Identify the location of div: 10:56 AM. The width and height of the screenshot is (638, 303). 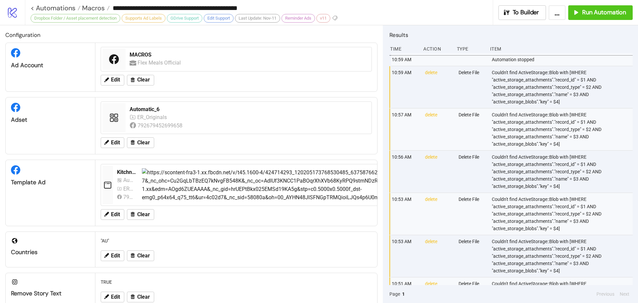
(405, 171).